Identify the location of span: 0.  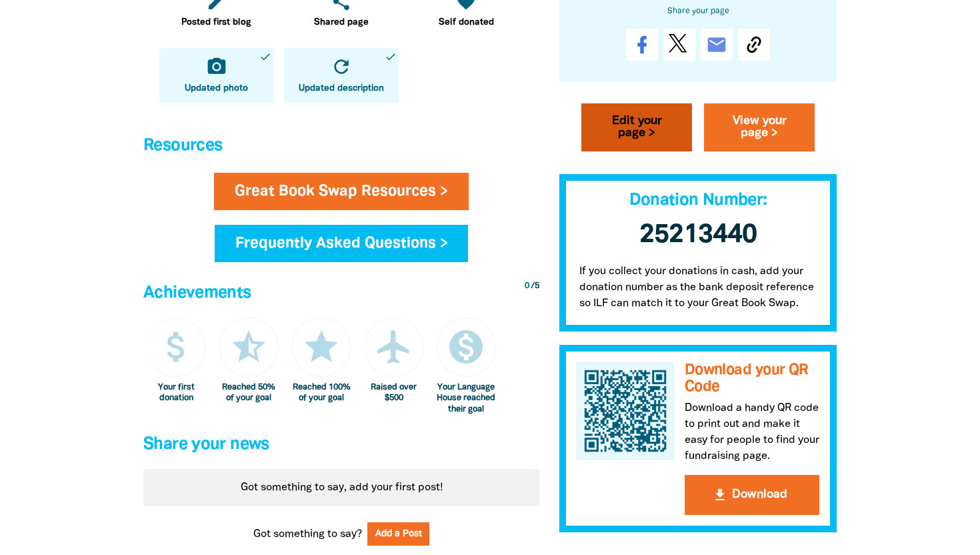
(526, 286).